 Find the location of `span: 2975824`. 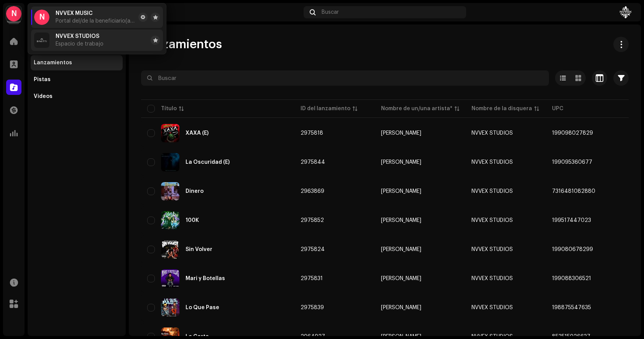

span: 2975824 is located at coordinates (312, 250).